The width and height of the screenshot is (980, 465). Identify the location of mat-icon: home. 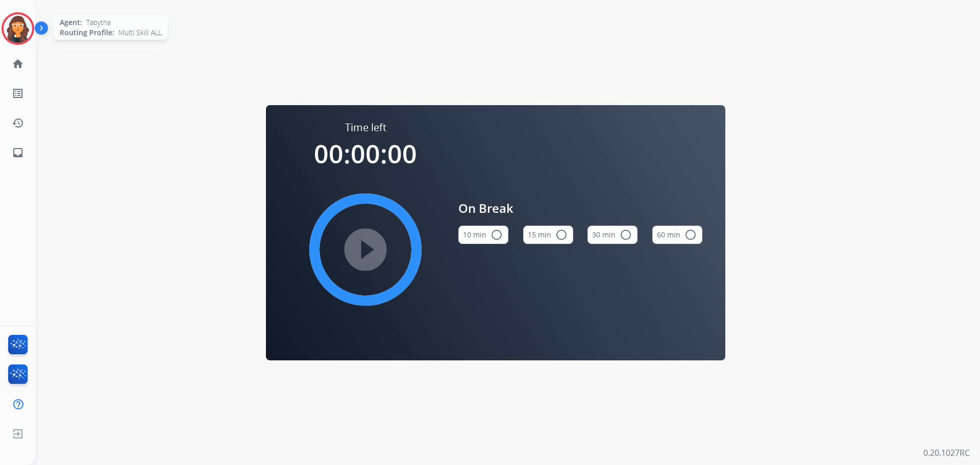
(18, 64).